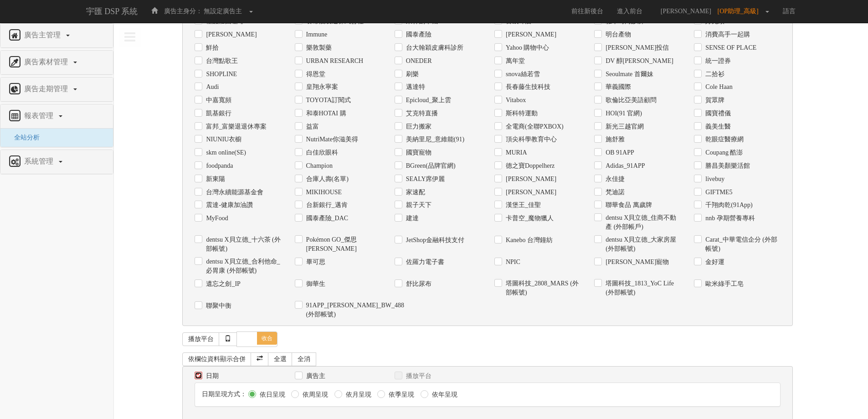 Image resolution: width=868 pixels, height=419 pixels. I want to click on a: 全消, so click(304, 359).